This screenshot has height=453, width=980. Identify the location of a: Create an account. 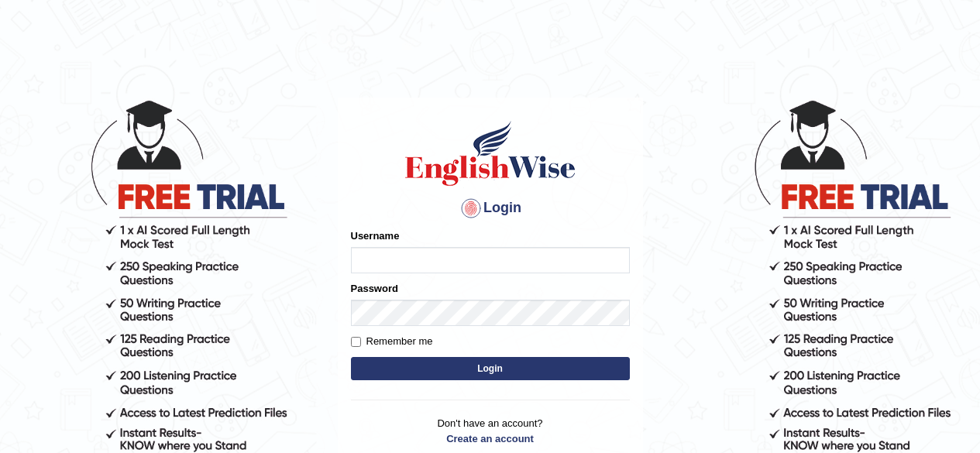
(491, 438).